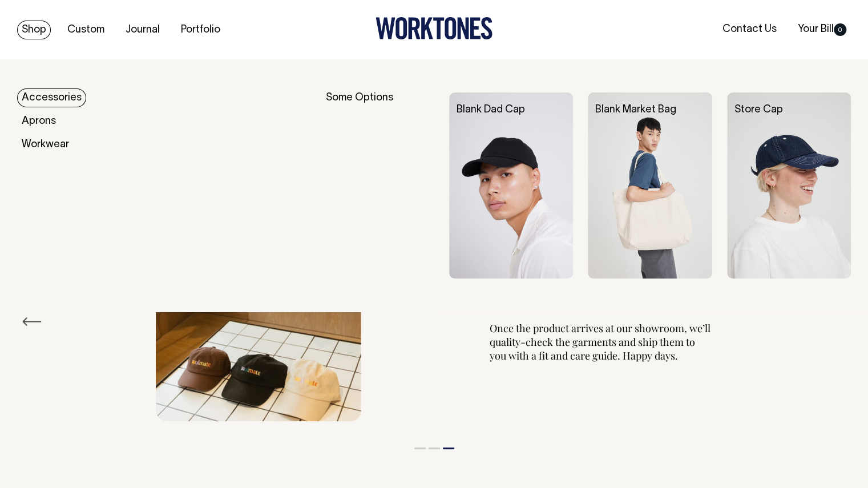 The image size is (868, 488). What do you see at coordinates (380, 185) in the screenshot?
I see `div: Some Options` at bounding box center [380, 185].